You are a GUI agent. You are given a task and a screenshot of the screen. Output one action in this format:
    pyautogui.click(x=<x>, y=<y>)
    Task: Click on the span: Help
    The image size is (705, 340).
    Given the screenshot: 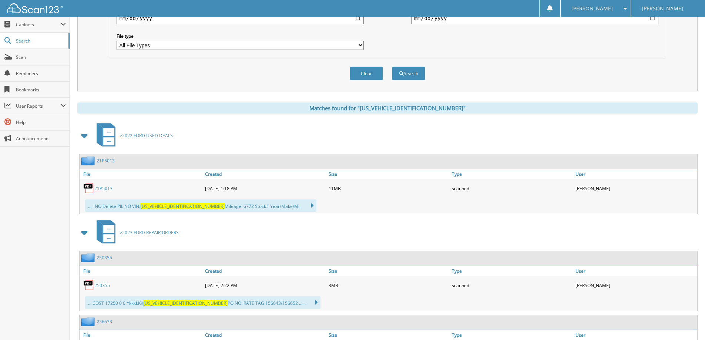 What is the action you would take?
    pyautogui.click(x=41, y=122)
    